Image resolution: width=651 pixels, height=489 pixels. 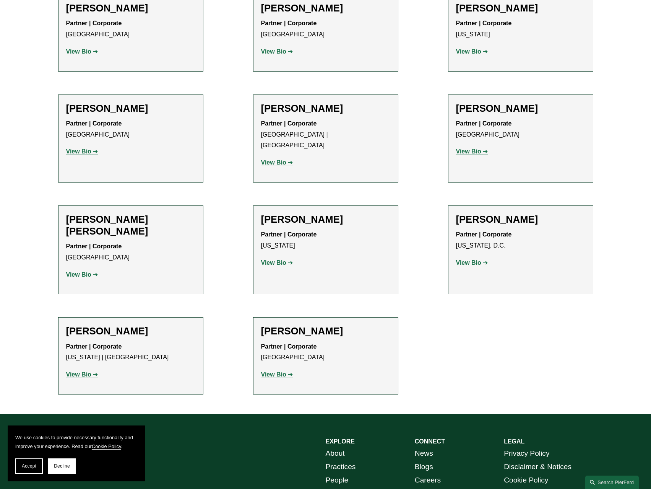 I want to click on p: We use cookies to provide necessary functionality and improve your experience. Read our ., so click(x=76, y=442).